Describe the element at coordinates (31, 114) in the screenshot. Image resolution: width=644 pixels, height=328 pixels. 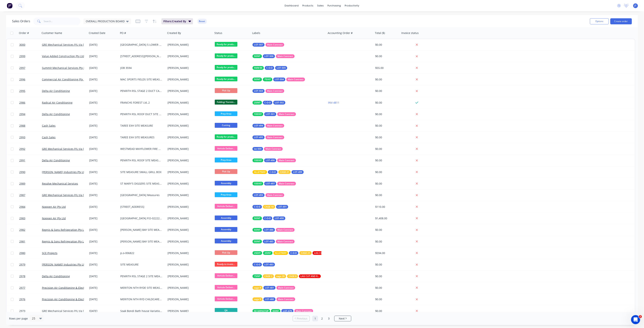
I see `a: 2994` at that location.